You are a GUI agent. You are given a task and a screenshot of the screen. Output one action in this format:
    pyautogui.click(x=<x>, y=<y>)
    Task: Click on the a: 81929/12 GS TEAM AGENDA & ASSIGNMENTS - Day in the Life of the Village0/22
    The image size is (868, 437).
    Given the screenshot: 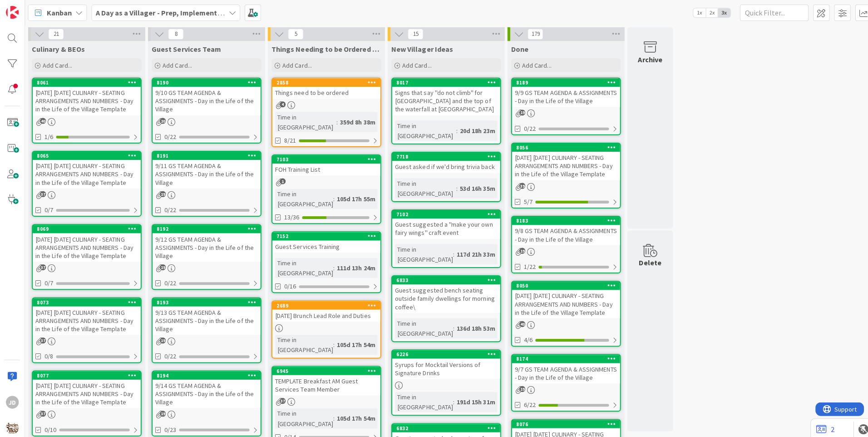 What is the action you would take?
    pyautogui.click(x=205, y=255)
    